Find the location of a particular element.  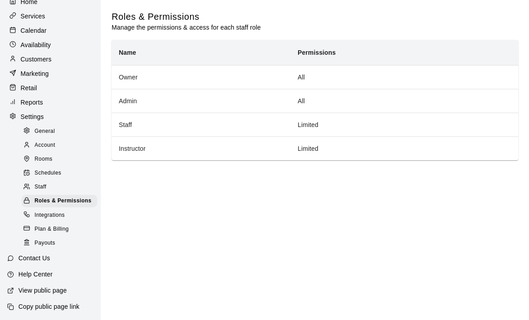

a: Account is located at coordinates (61, 145).